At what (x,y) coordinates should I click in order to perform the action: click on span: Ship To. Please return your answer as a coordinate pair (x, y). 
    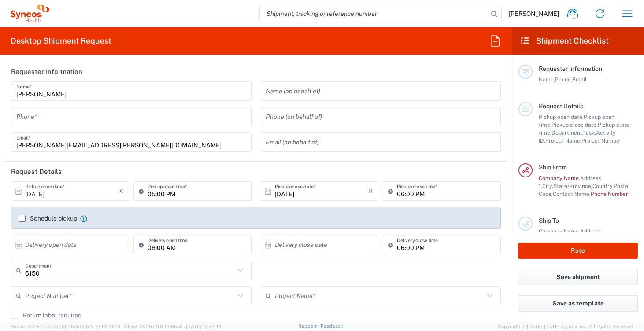
    Looking at the image, I should click on (549, 221).